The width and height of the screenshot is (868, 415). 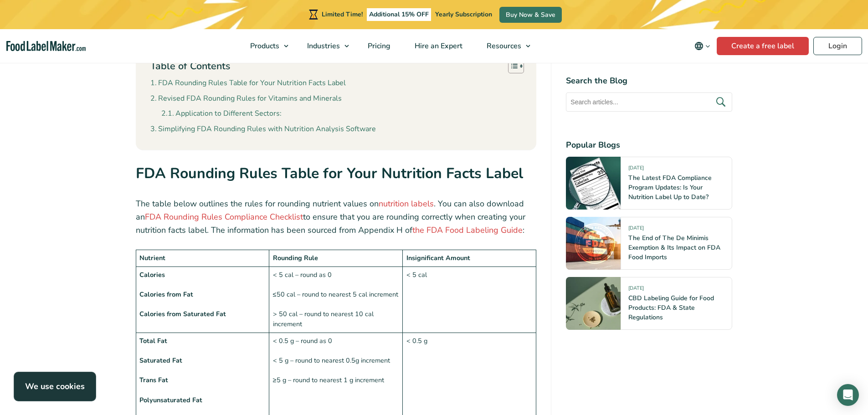 What do you see at coordinates (166, 295) in the screenshot?
I see `strong: Calories from Fat` at bounding box center [166, 295].